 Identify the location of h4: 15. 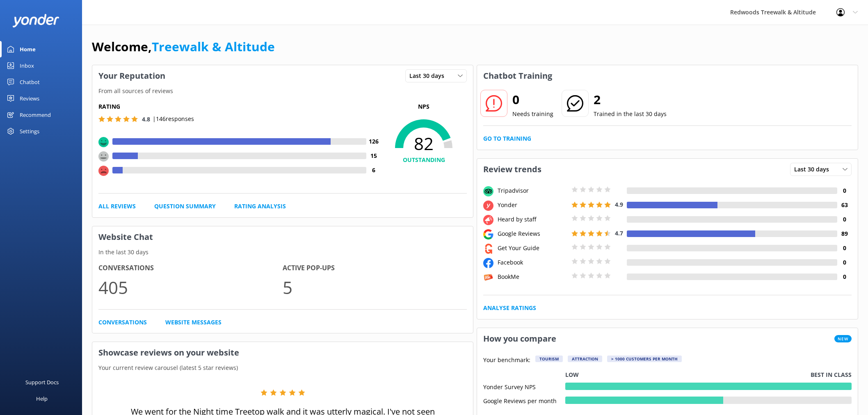
(373, 156).